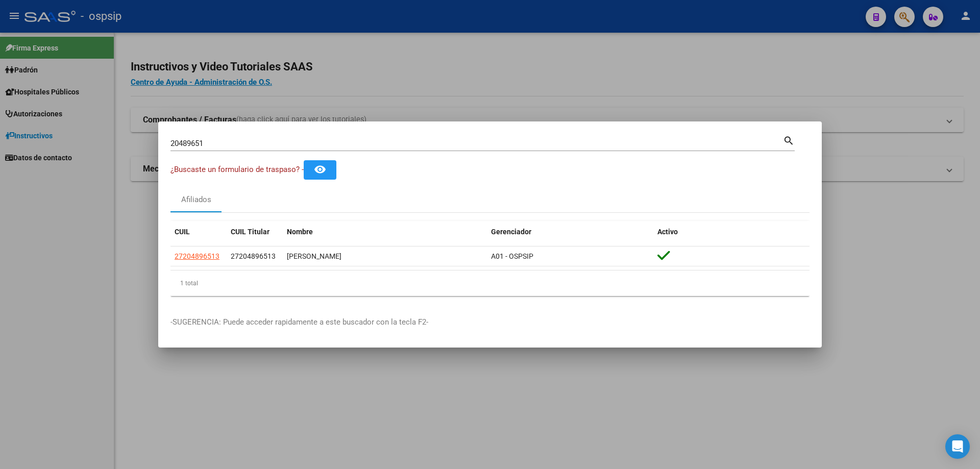 This screenshot has height=469, width=980. What do you see at coordinates (490, 283) in the screenshot?
I see `div: 1 total` at bounding box center [490, 283].